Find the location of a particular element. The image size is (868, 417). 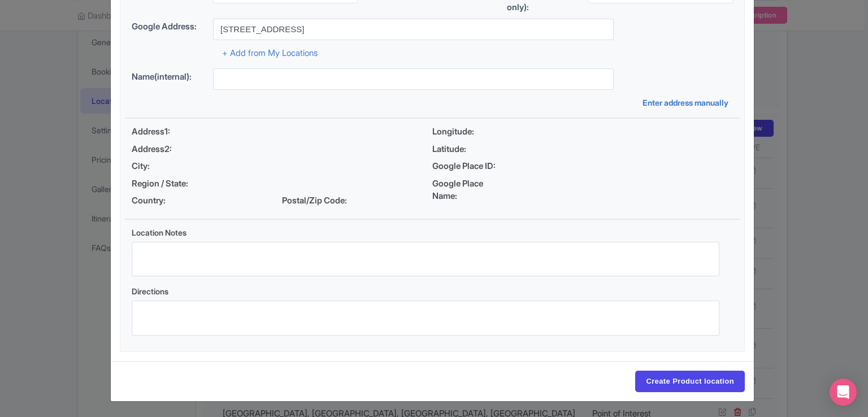

span: Address2: is located at coordinates (170, 149).